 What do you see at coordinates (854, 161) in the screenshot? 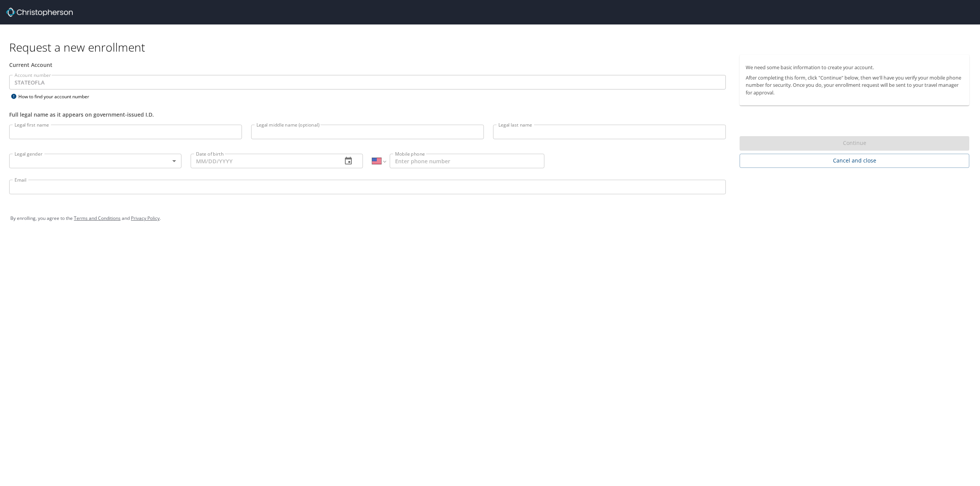
I see `span: Cancel and close` at bounding box center [854, 161].